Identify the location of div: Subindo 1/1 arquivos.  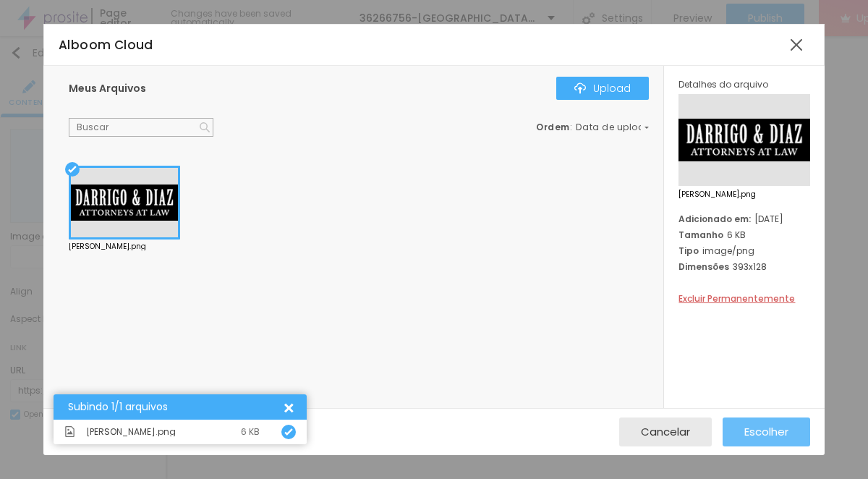
(174, 406).